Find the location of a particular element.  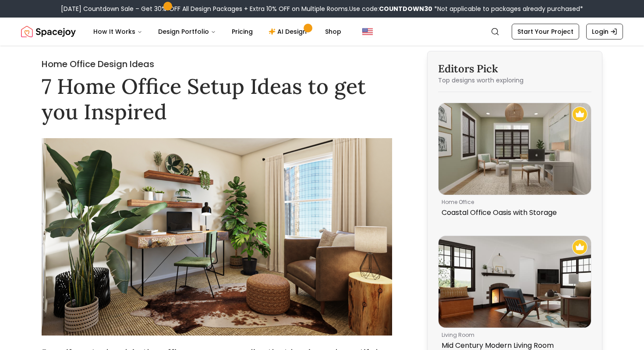

img: Beautiful Home office with greenery designed by spacejoy is located at coordinates (217, 237).